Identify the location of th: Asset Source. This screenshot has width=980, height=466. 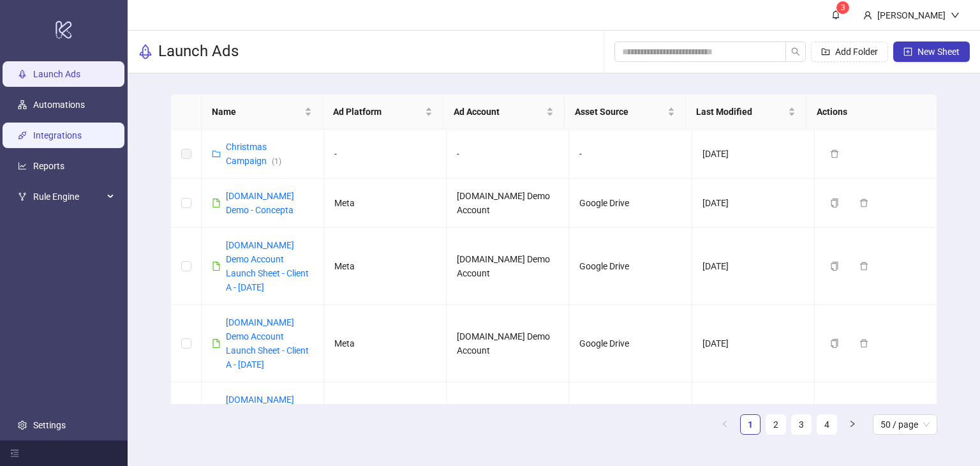
(625, 112).